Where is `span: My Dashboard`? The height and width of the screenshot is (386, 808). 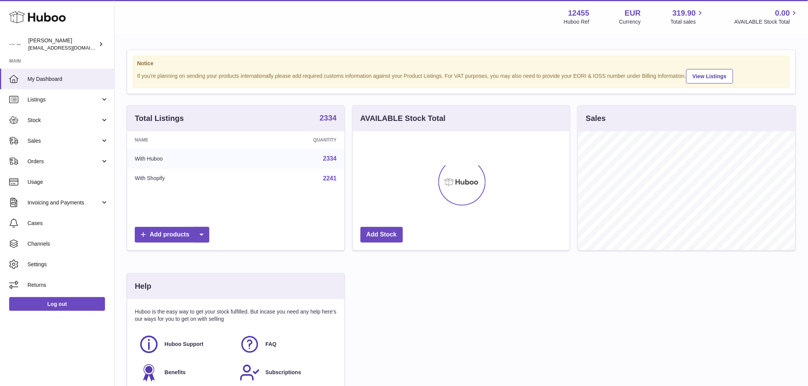
span: My Dashboard is located at coordinates (68, 79).